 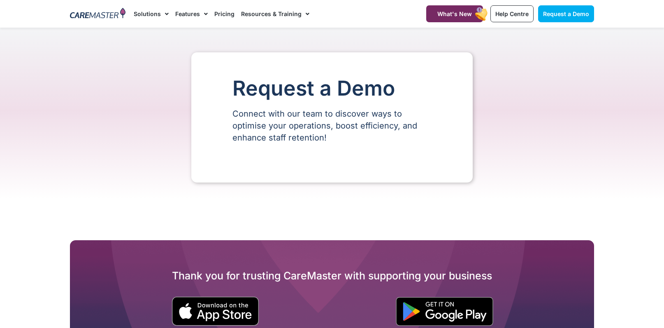 What do you see at coordinates (512, 14) in the screenshot?
I see `span: Help Centre` at bounding box center [512, 14].